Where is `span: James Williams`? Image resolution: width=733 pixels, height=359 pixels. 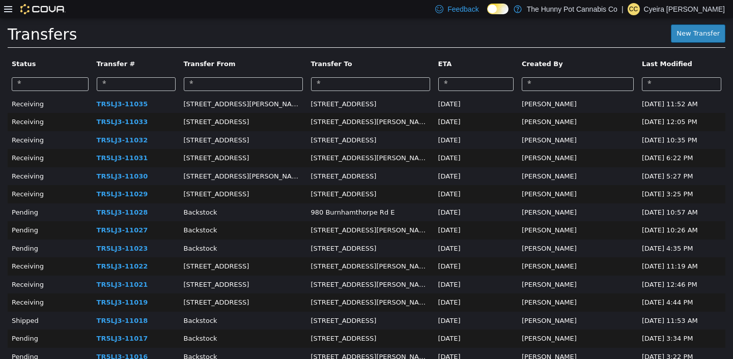
span: James Williams is located at coordinates (549, 267).